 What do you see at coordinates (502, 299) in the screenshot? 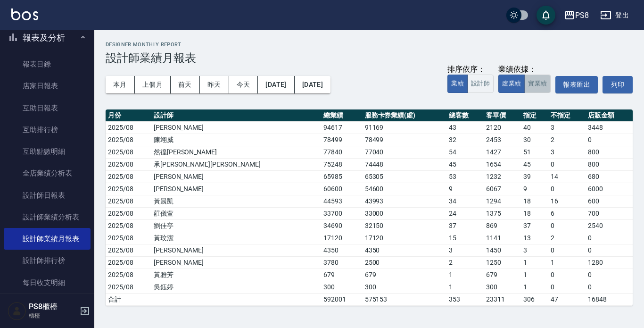
I see `td: 23311` at bounding box center [502, 299].